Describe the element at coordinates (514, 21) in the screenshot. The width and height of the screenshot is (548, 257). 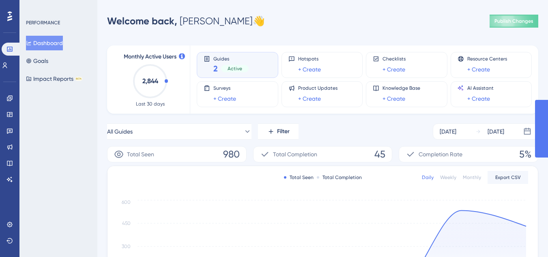
I see `span: Publish Changes` at that location.